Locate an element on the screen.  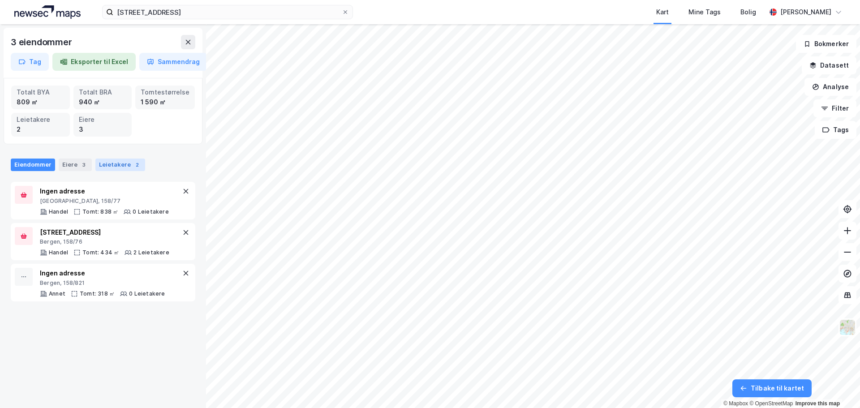
button: Datasett is located at coordinates (829, 65).